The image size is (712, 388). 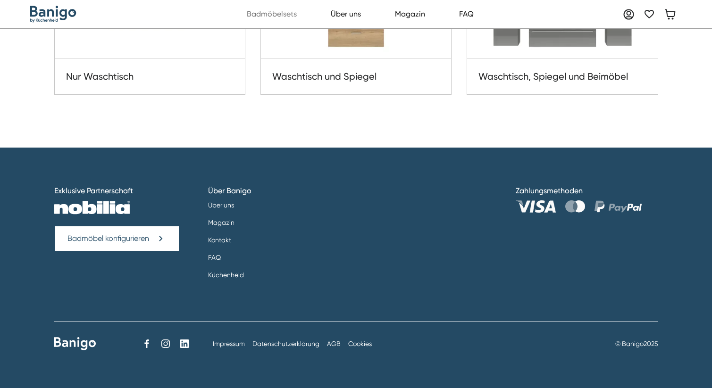 I want to click on a: AGB, so click(x=333, y=344).